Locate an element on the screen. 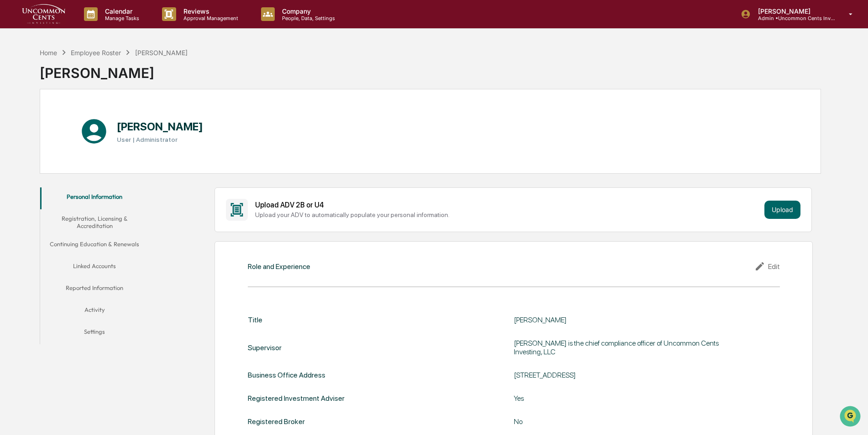 The height and width of the screenshot is (435, 868). div: Yes is located at coordinates (628, 398).